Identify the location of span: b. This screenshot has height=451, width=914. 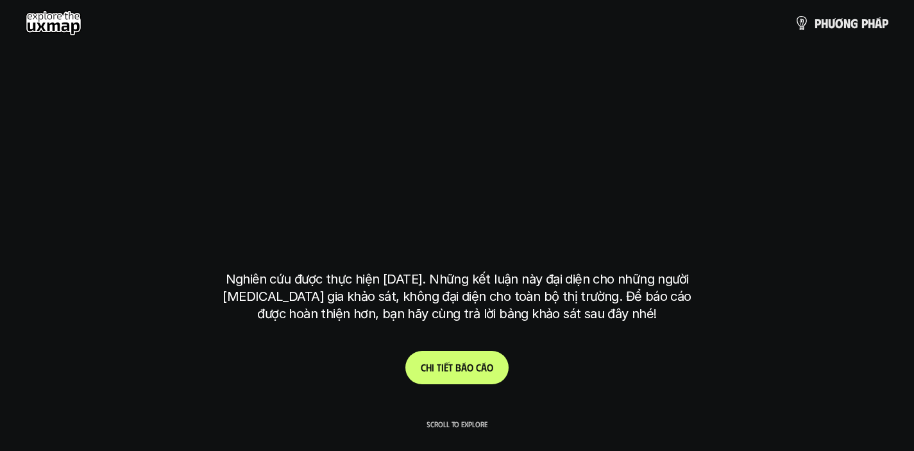
(458, 367).